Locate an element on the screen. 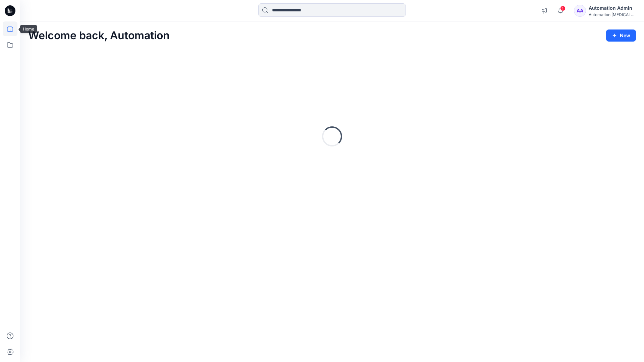 The width and height of the screenshot is (644, 362). span: 1 is located at coordinates (563, 8).